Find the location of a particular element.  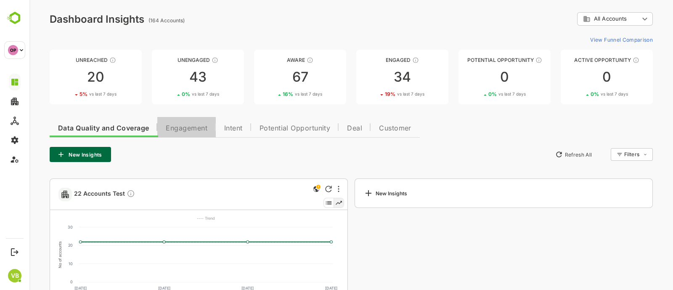

div: 34 is located at coordinates (372, 77).